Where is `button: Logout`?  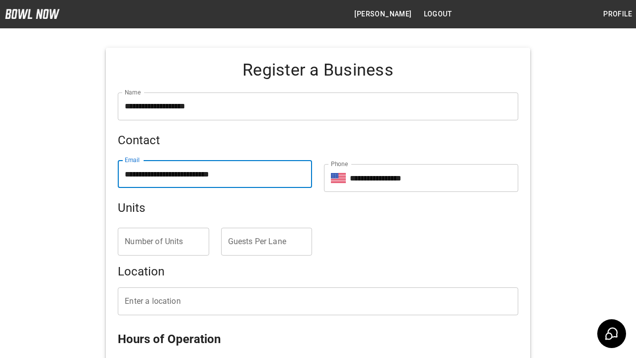
button: Logout is located at coordinates (438, 14).